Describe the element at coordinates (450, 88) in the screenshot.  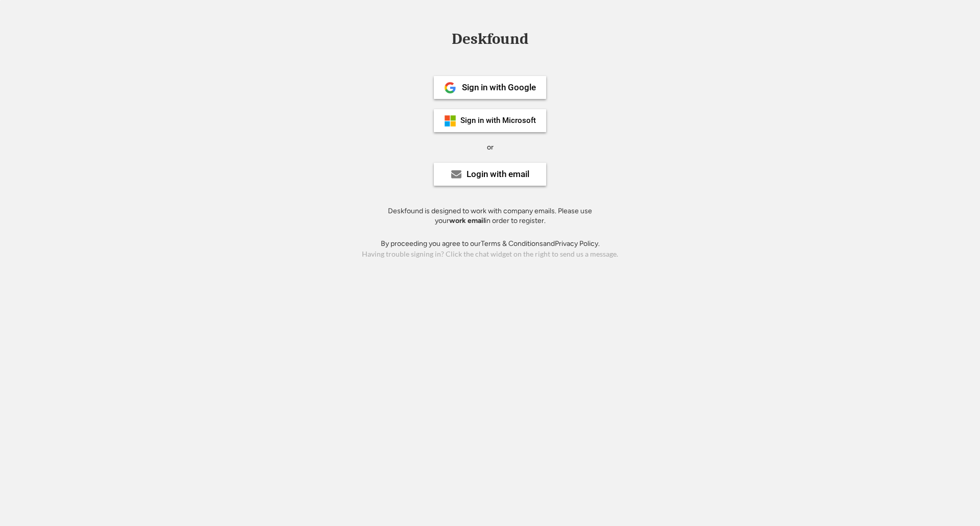
I see `img: 1024px-Google__G__Logo.svg.png` at that location.